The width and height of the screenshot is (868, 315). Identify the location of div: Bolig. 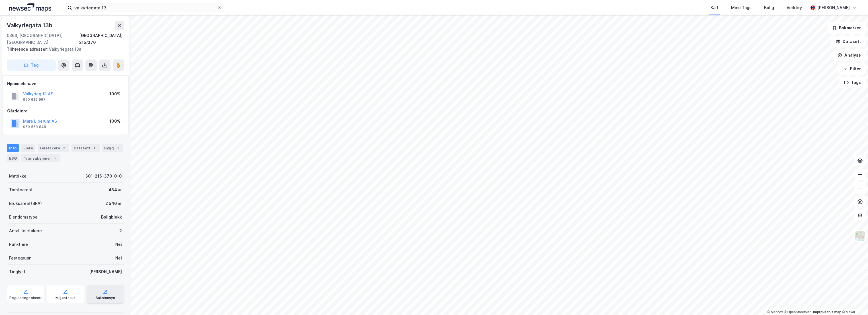
(769, 8).